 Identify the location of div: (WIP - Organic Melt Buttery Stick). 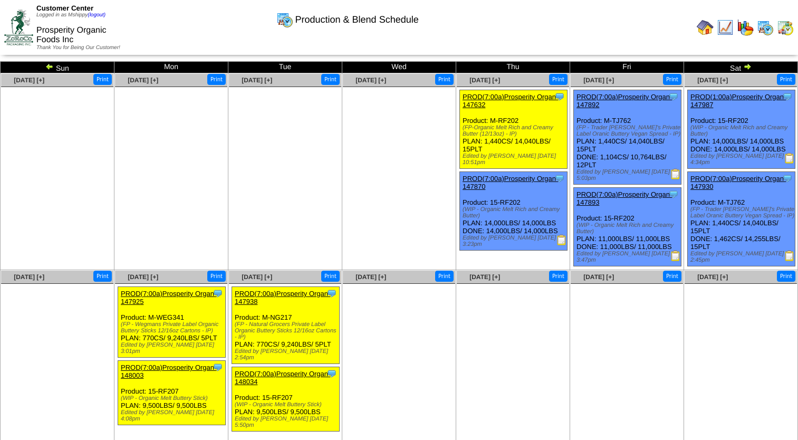
(173, 398).